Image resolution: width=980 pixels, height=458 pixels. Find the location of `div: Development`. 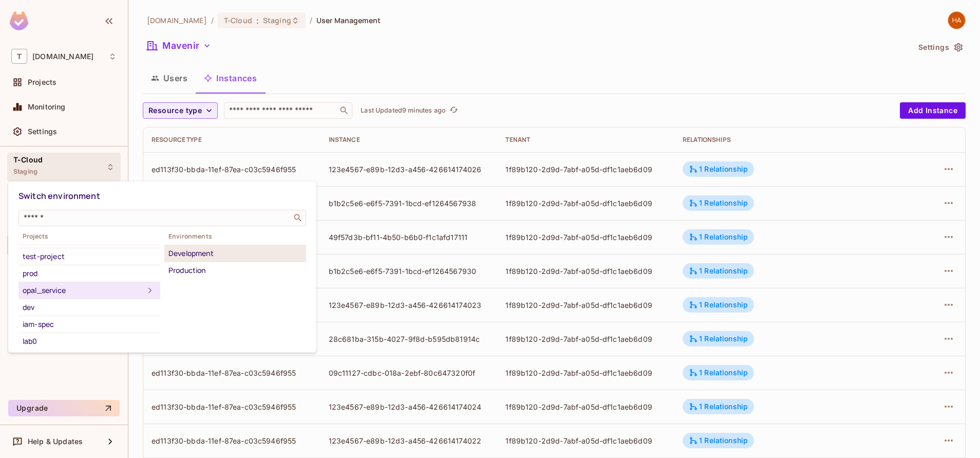

div: Development is located at coordinates (235, 253).